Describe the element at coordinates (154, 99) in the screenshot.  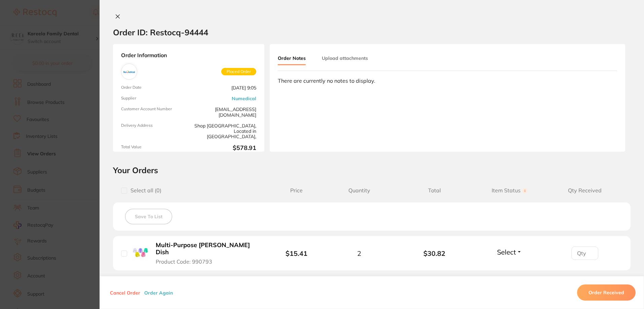
I see `span: Supplier` at that location.